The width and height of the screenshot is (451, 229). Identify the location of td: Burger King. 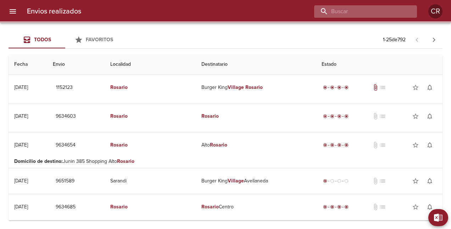
(256, 87).